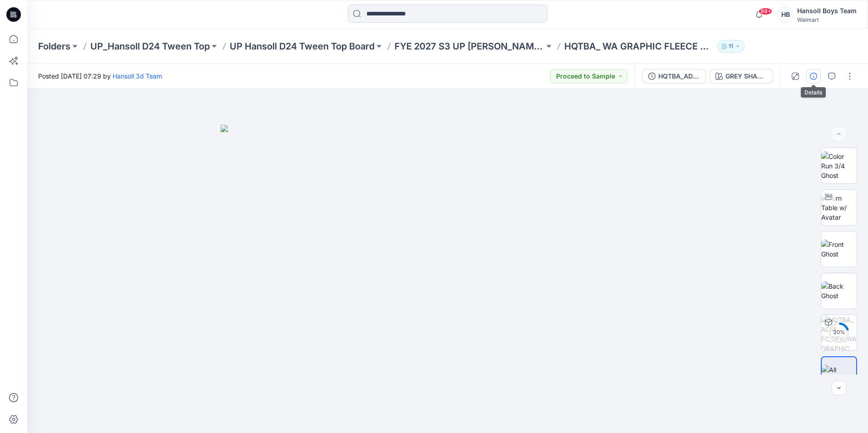 The height and width of the screenshot is (433, 868). I want to click on p: Folders, so click(54, 46).